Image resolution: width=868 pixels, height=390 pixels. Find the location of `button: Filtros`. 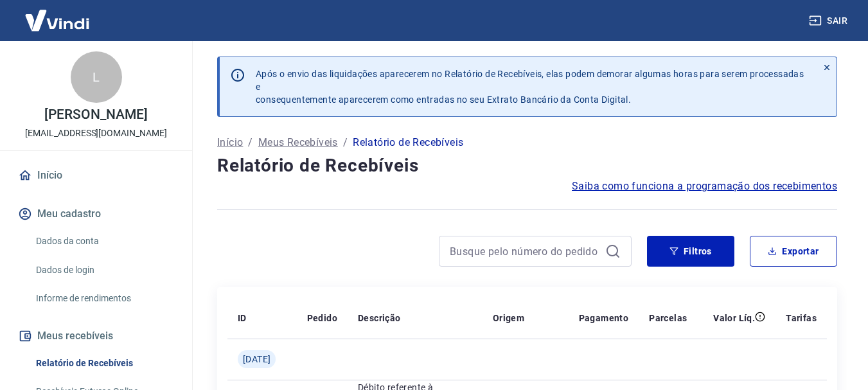

button: Filtros is located at coordinates (691, 251).